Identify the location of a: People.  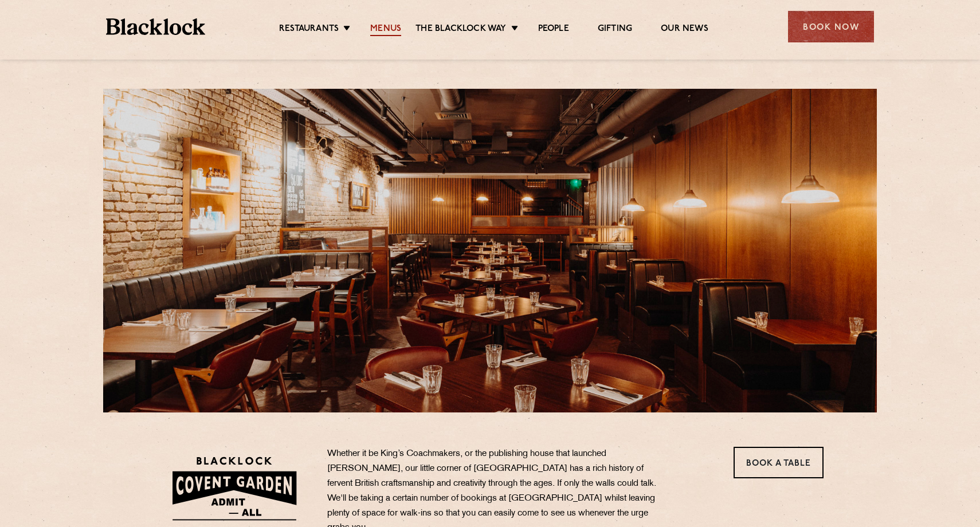
(553, 30).